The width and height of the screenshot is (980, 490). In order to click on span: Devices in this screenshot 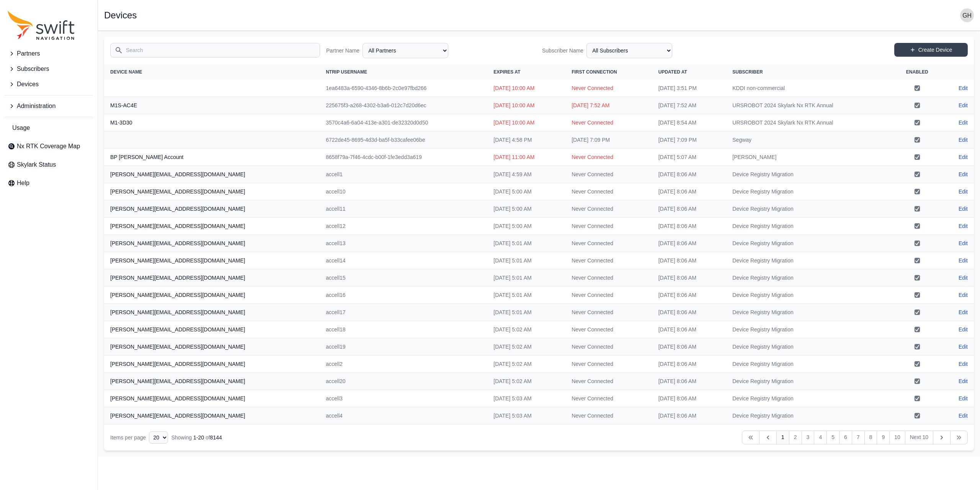, I will do `click(28, 85)`.